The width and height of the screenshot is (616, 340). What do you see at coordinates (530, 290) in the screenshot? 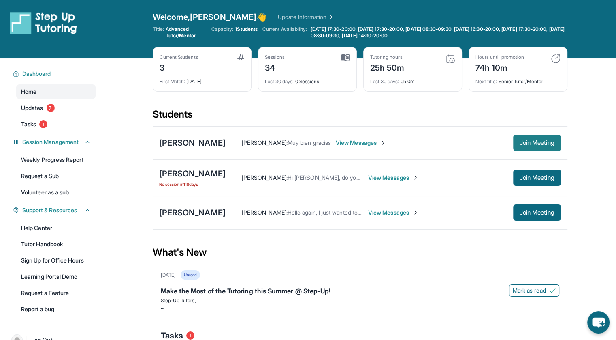
I see `span: Mark as read` at bounding box center [530, 290].